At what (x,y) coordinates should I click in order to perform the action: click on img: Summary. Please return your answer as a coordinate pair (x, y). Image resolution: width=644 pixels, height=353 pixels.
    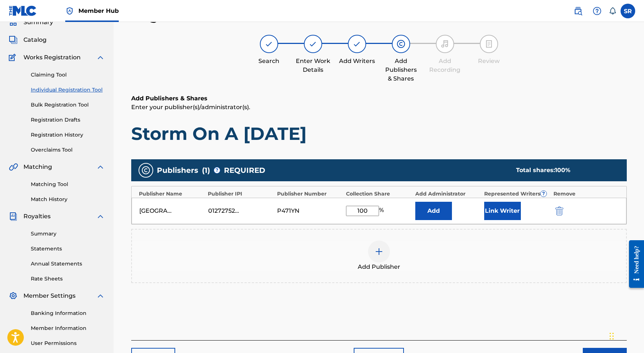
    Looking at the image, I should click on (13, 22).